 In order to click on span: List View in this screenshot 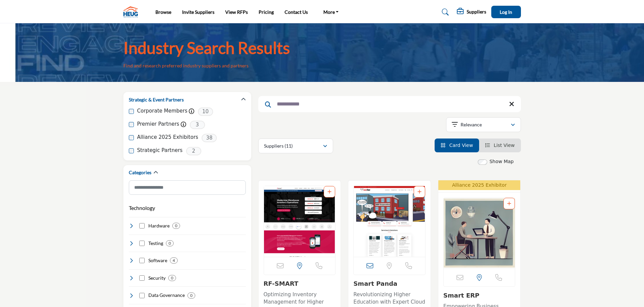, I will do `click(503, 145)`.